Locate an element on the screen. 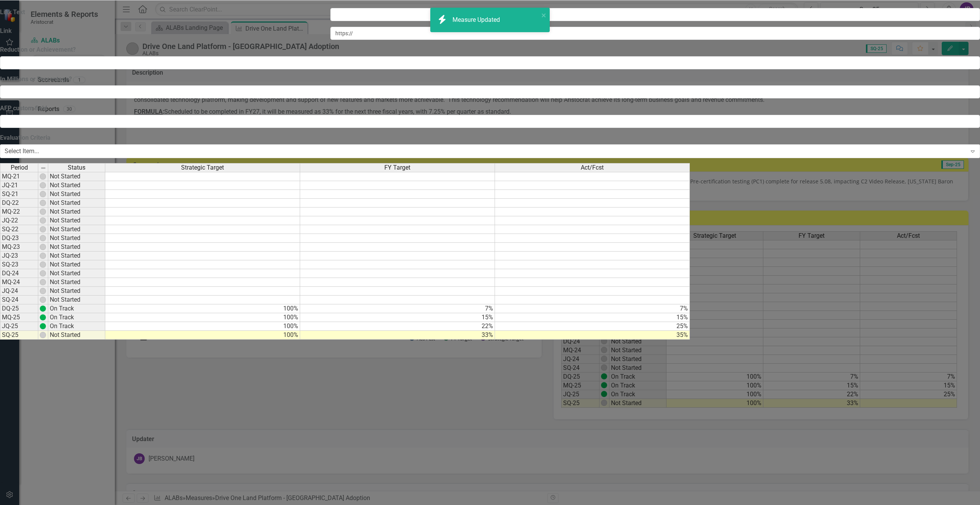 The width and height of the screenshot is (980, 505). img: 8DAGhfEEPCf229AAAAAElFTkSuQmCC is located at coordinates (43, 168).